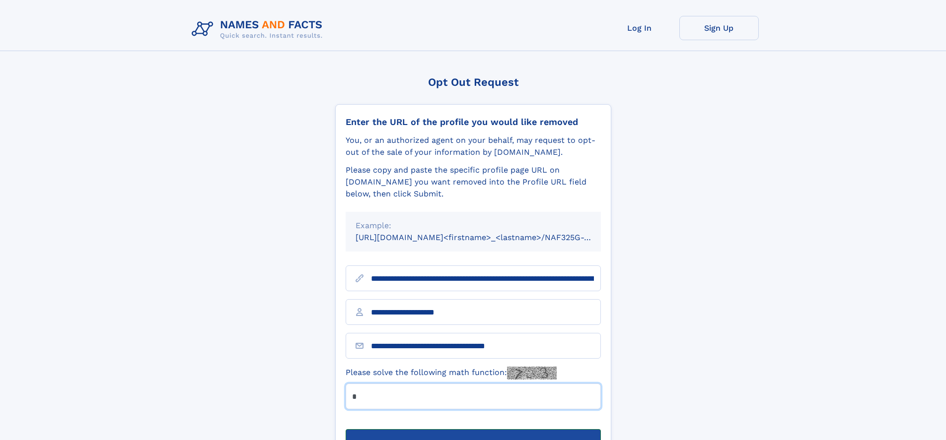  Describe the element at coordinates (259, 29) in the screenshot. I see `img: Logo Names and Facts` at that location.